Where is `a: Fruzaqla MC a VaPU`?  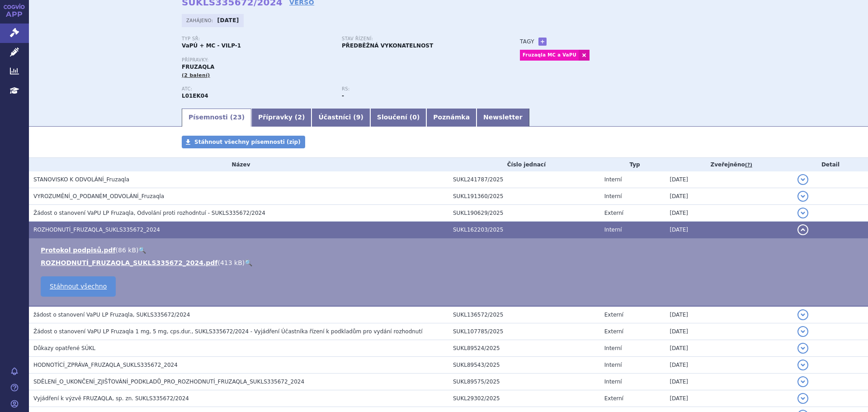
a: Fruzaqla MC a VaPU is located at coordinates (550, 55).